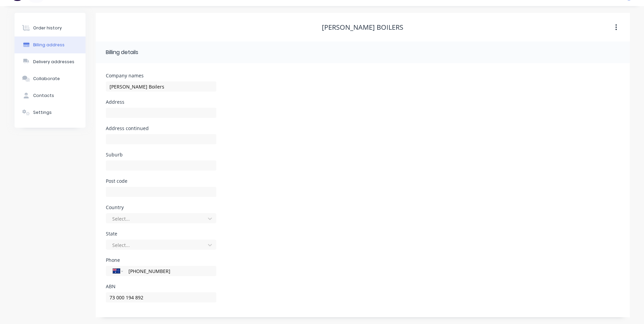  Describe the element at coordinates (50, 112) in the screenshot. I see `button: Settings` at that location.